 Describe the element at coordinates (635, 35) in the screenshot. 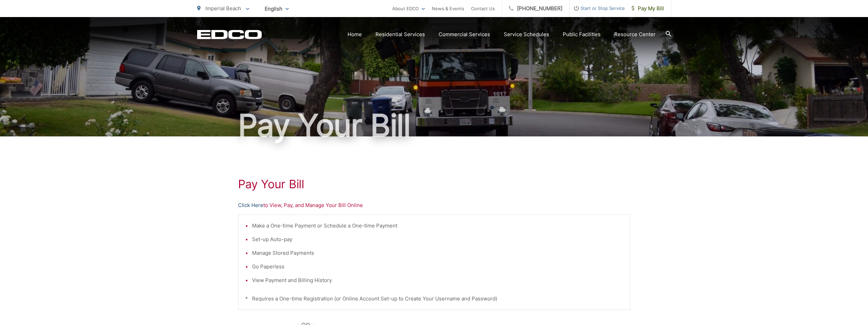

I see `a: Resource Center` at that location.